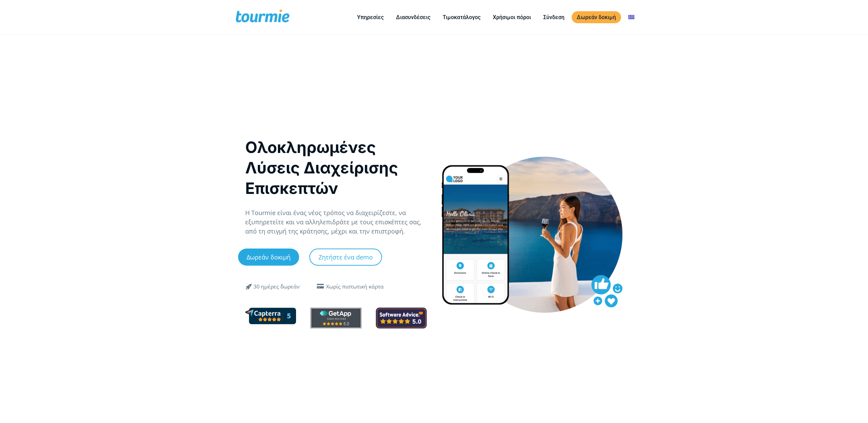 The image size is (868, 423). Describe the element at coordinates (554, 17) in the screenshot. I see `a: Σύνδεση` at that location.